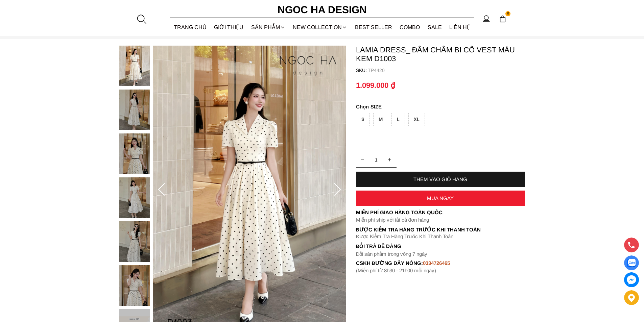  What do you see at coordinates (229, 27) in the screenshot?
I see `a: GIỚI THIỆU` at bounding box center [229, 27].